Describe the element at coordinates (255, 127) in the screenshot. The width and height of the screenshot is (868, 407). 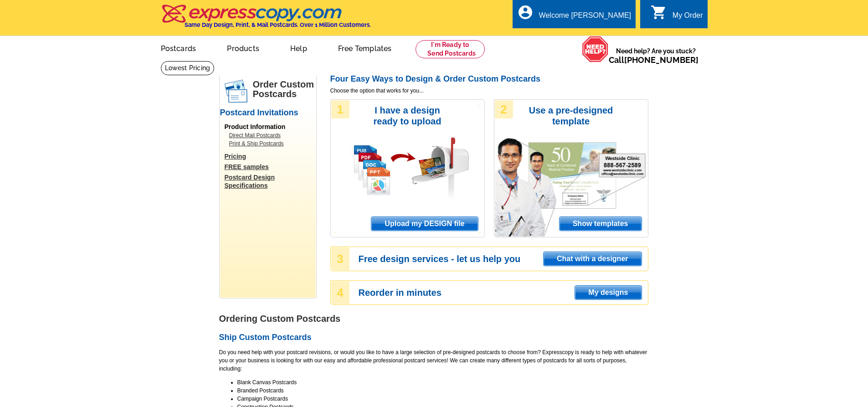
I see `span: Product Information` at that location.